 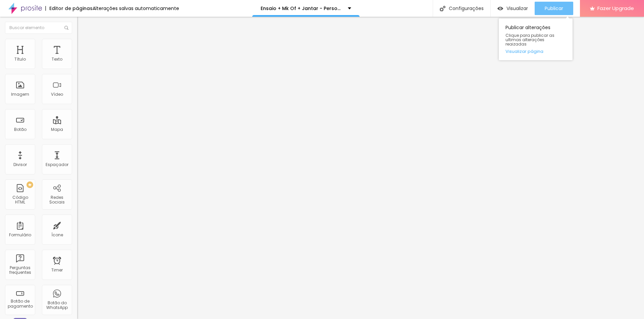 What do you see at coordinates (536, 51) in the screenshot?
I see `a: Visualizar página` at bounding box center [536, 51].